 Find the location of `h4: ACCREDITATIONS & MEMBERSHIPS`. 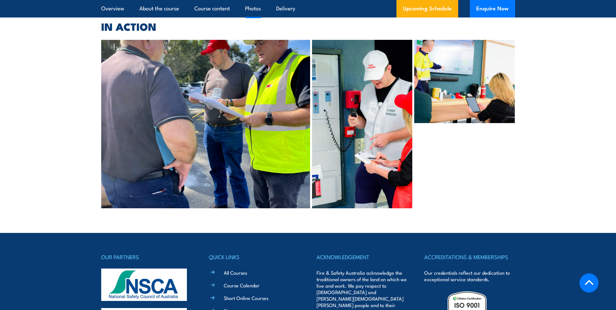

h4: ACCREDITATIONS & MEMBERSHIPS is located at coordinates (470, 256).